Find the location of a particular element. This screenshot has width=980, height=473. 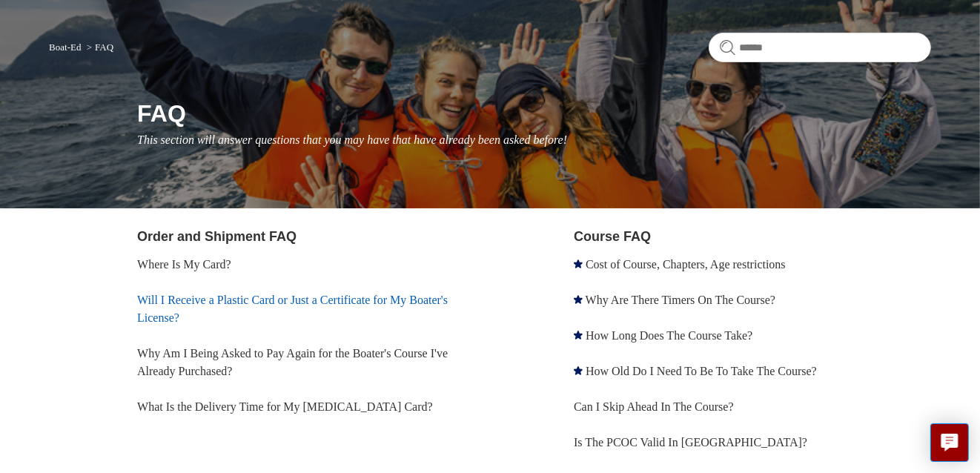

input: Search is located at coordinates (820, 47).